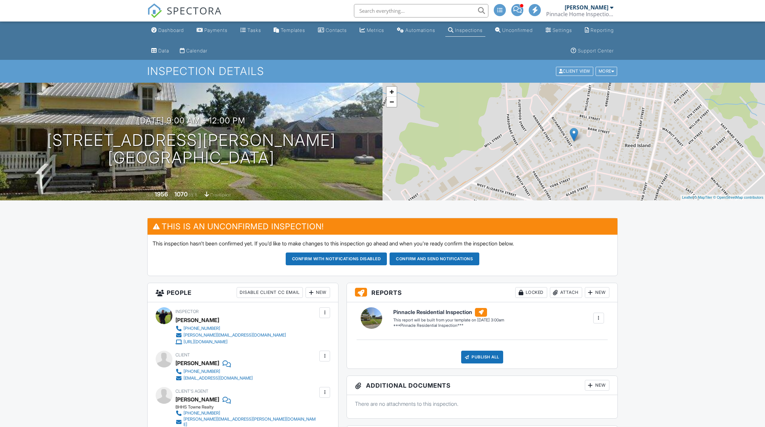 This screenshot has height=427, width=765. What do you see at coordinates (469, 30) in the screenshot?
I see `div: Inspections` at bounding box center [469, 30].